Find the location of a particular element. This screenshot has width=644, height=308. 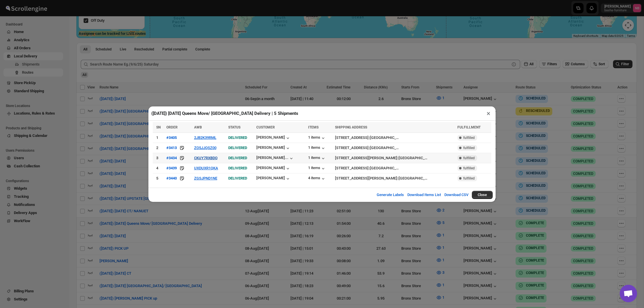

button: #3434 is located at coordinates (172, 158).